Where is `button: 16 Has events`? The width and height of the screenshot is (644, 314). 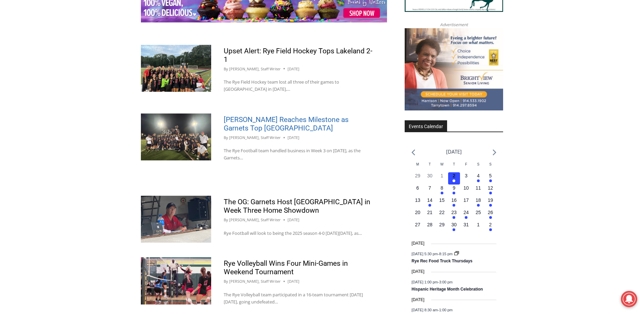
button: 16 Has events is located at coordinates (454, 203).